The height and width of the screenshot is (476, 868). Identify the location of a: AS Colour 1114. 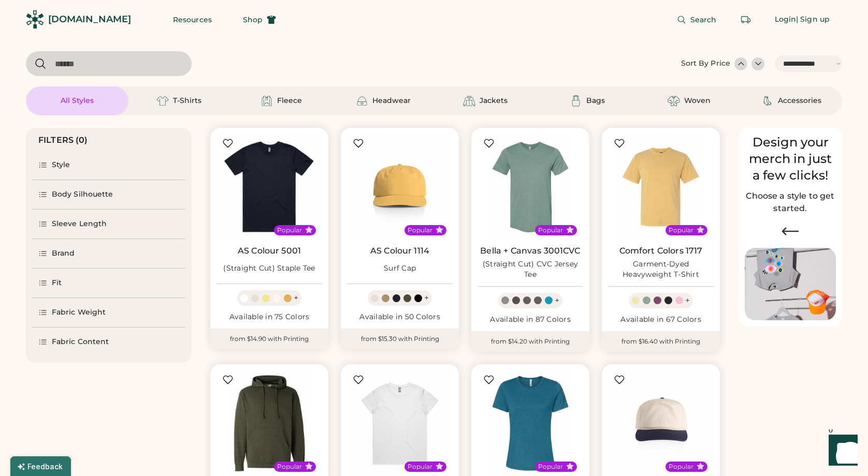
(400, 251).